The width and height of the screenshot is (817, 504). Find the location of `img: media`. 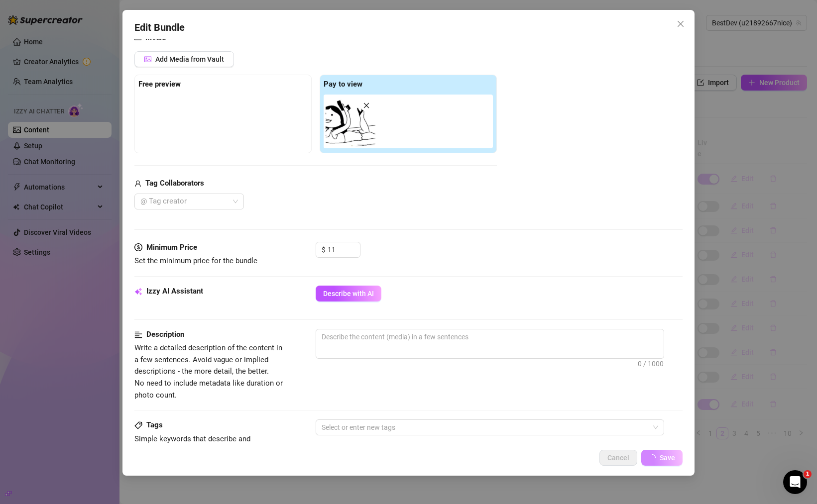

img: media is located at coordinates (351, 121).